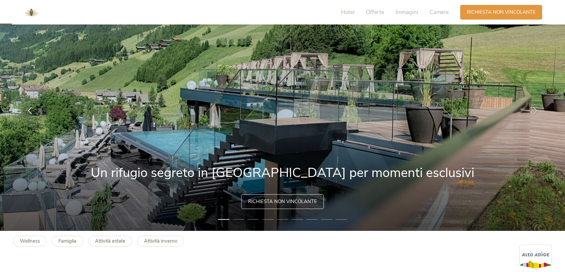 This screenshot has height=272, width=565. Describe the element at coordinates (407, 12) in the screenshot. I see `span: Immagini` at that location.